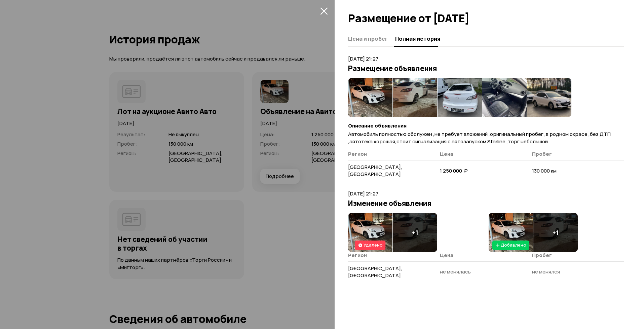 Image resolution: width=644 pixels, height=329 pixels. I want to click on img: 1.dNlj1raMLhzX9dDy0qdY0VHA23LtEexWt0K4U-RD4wHhQ79U7RPrBuETvwG0FOpQ4hC-AdU.hMbKaStosX_7Lrfks_ZREyq..., so click(549, 98).